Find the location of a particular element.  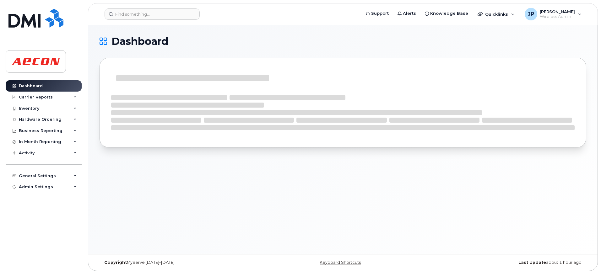

strong: Last Update is located at coordinates (532, 262).